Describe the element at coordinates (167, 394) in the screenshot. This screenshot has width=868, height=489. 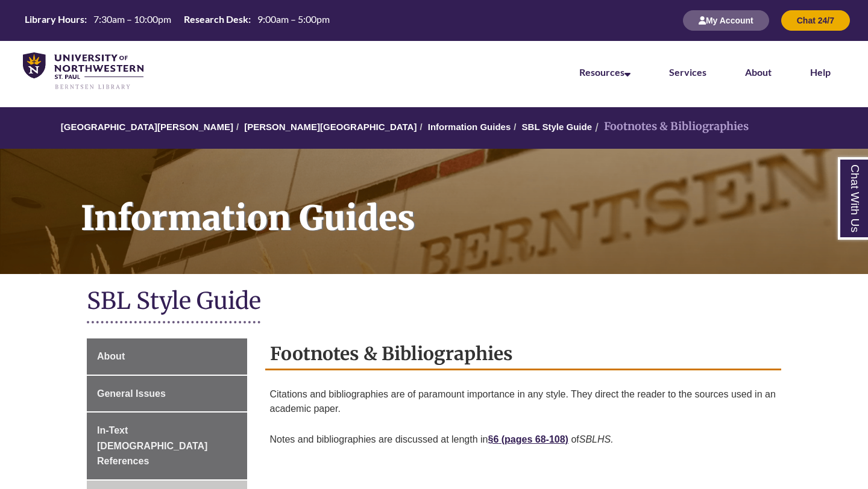
I see `a: General Issues` at that location.